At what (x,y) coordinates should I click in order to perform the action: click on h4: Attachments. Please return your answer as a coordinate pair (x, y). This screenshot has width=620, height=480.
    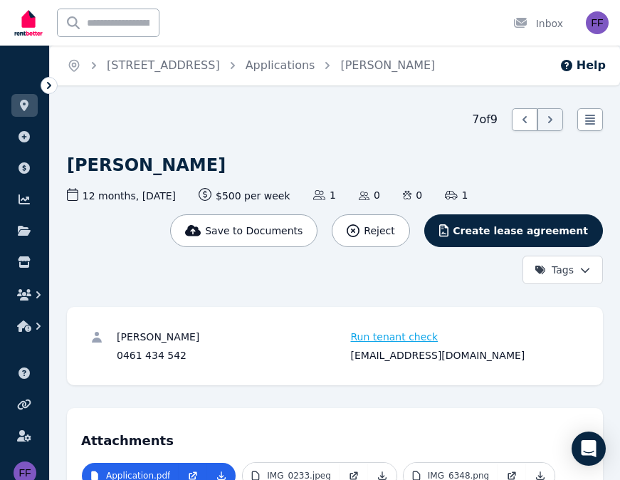
    Looking at the image, I should click on (334, 436).